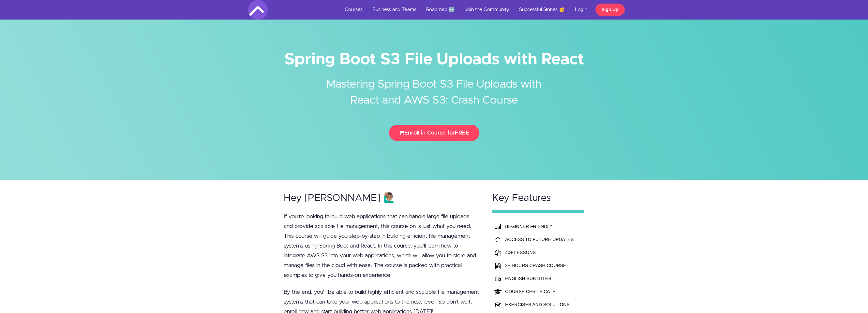 Image resolution: width=868 pixels, height=313 pixels. What do you see at coordinates (539, 252) in the screenshot?
I see `td: 40+ LESSONS` at bounding box center [539, 252].